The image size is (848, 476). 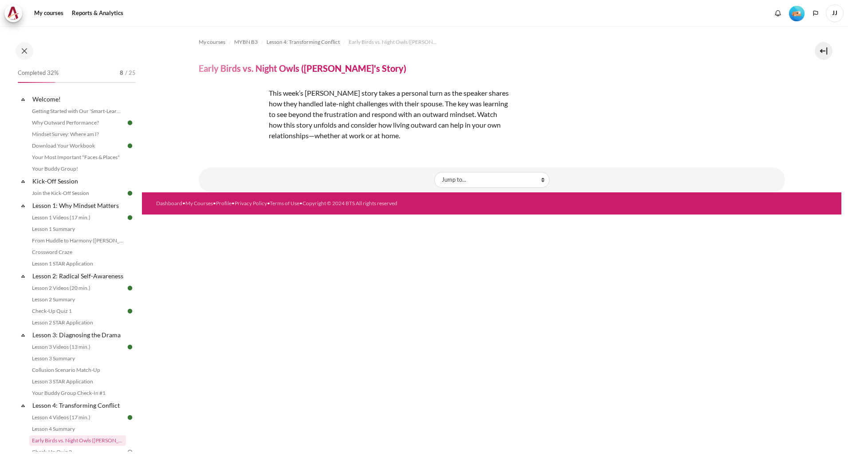 What do you see at coordinates (38, 73) in the screenshot?
I see `span: Completed 32%` at bounding box center [38, 73].